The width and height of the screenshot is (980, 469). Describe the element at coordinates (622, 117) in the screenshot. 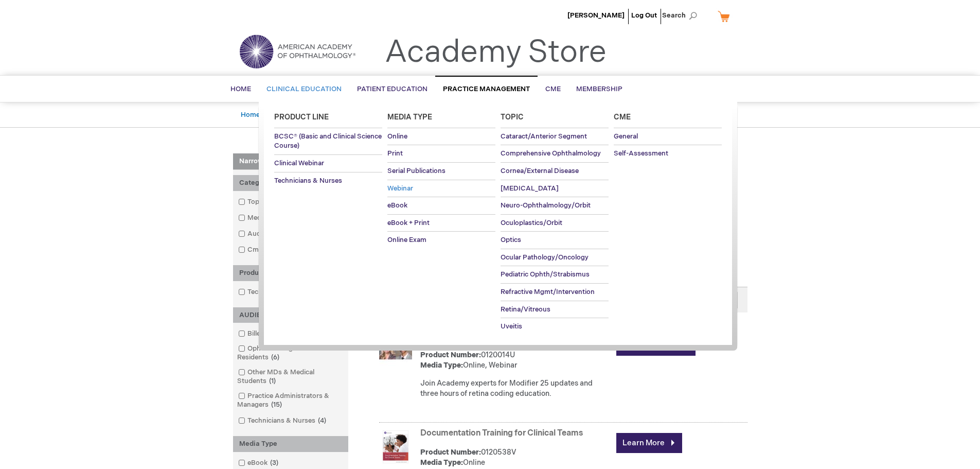

I see `span: Cme` at that location.